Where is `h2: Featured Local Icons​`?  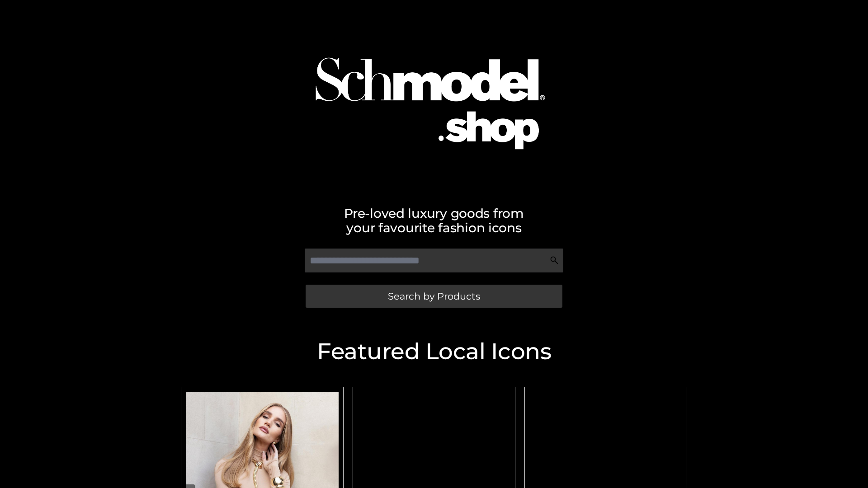 h2: Featured Local Icons​ is located at coordinates (434, 352).